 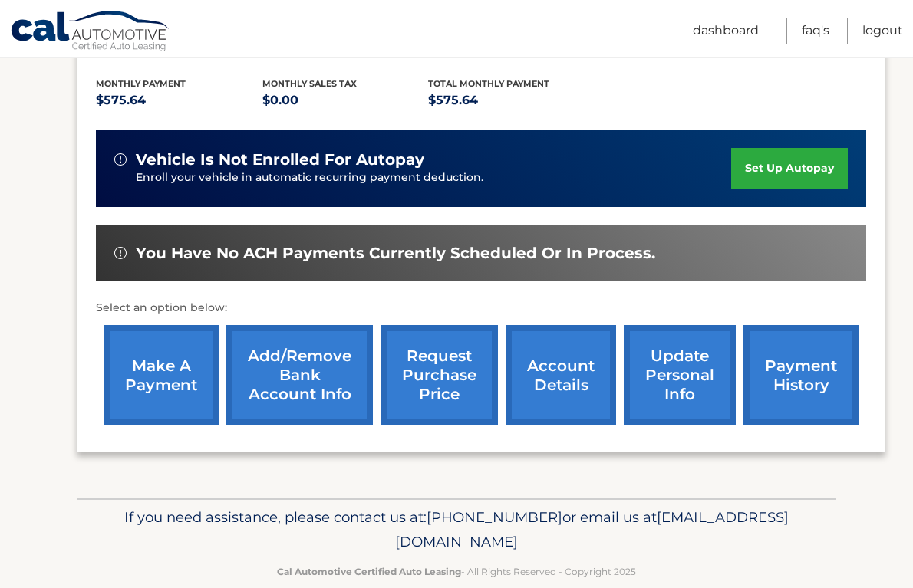 I want to click on a: request purchase price, so click(x=439, y=375).